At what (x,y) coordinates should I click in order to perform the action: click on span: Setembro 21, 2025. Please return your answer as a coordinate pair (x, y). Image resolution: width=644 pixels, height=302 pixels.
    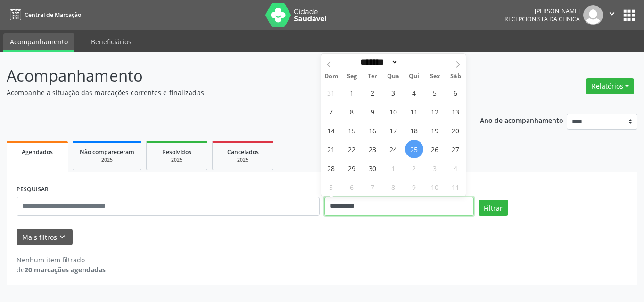
    Looking at the image, I should click on (331, 149).